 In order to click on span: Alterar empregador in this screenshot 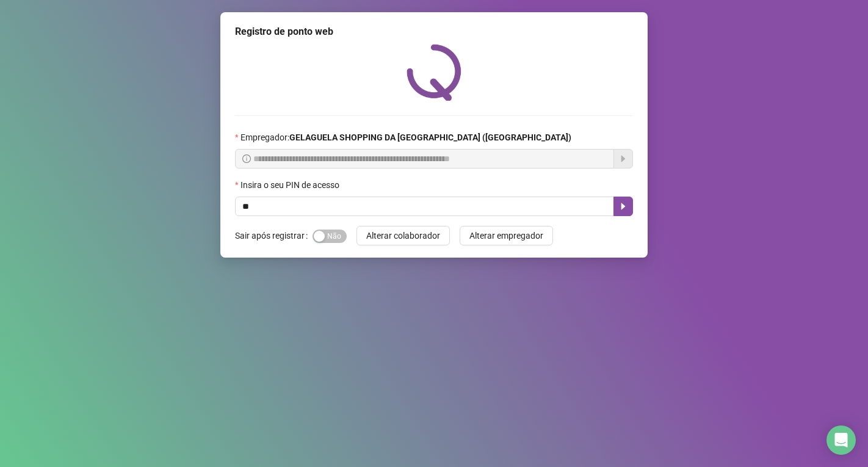, I will do `click(506, 235)`.